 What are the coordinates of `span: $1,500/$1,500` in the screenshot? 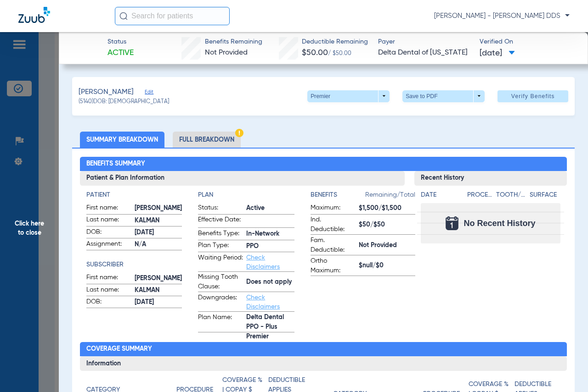 It's located at (387, 208).